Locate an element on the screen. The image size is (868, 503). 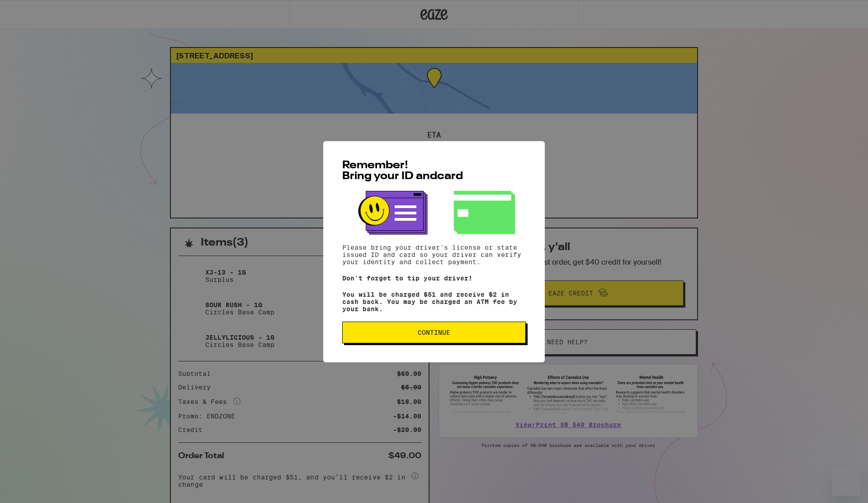
button: Continue is located at coordinates (434, 332).